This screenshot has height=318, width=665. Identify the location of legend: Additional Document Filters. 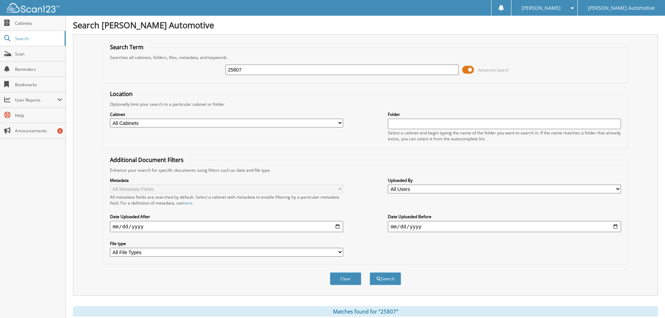
(147, 160).